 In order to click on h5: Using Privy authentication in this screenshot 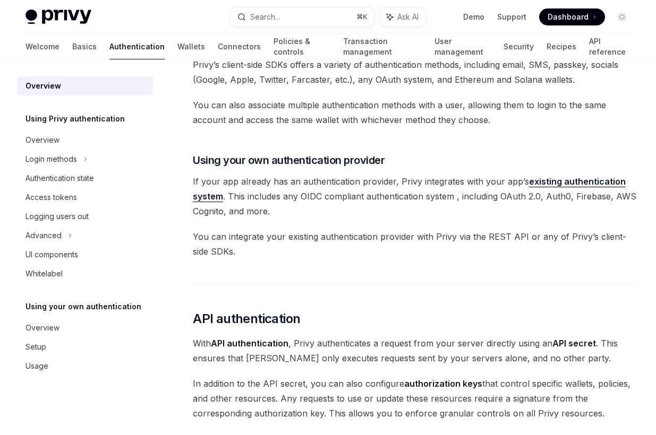, I will do `click(75, 119)`.